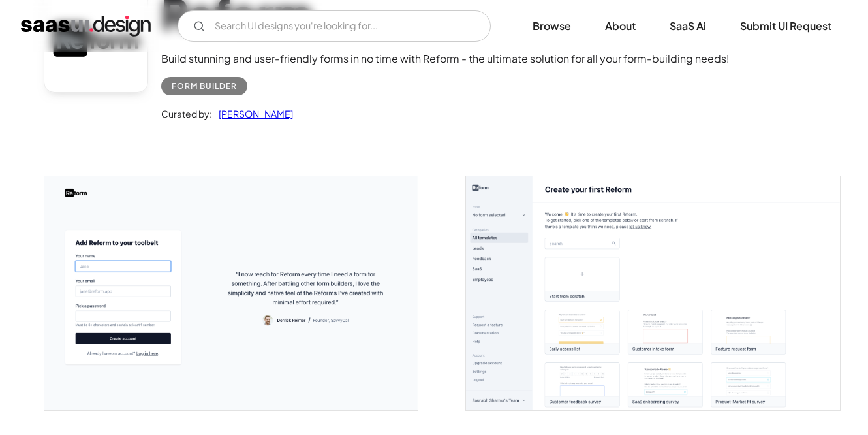 This screenshot has height=435, width=868. I want to click on a: Browse, so click(552, 26).